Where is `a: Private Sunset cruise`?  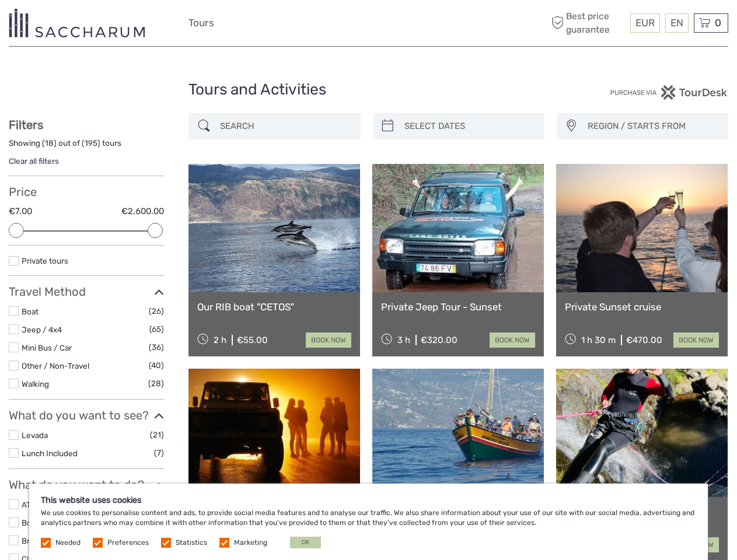
a: Private Sunset cruise is located at coordinates (642, 307).